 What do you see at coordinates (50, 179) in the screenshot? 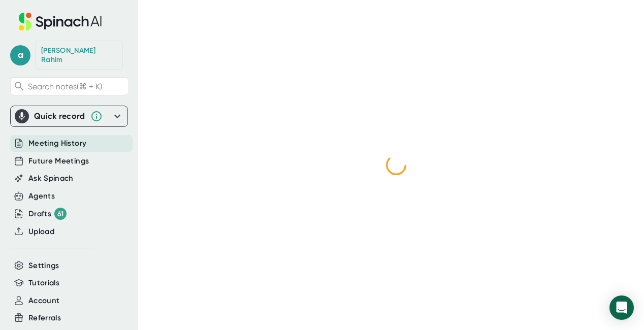
I see `button: Ask Spinach` at bounding box center [50, 179].